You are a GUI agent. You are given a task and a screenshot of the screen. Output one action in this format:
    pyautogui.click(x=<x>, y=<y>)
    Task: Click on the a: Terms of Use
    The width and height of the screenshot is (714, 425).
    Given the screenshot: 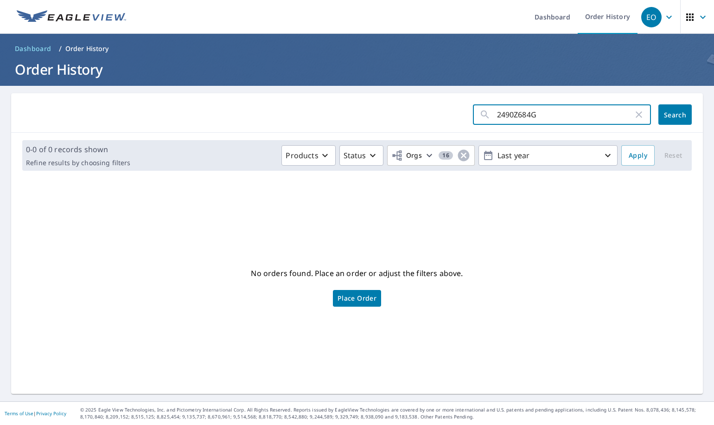 What is the action you would take?
    pyautogui.click(x=19, y=413)
    